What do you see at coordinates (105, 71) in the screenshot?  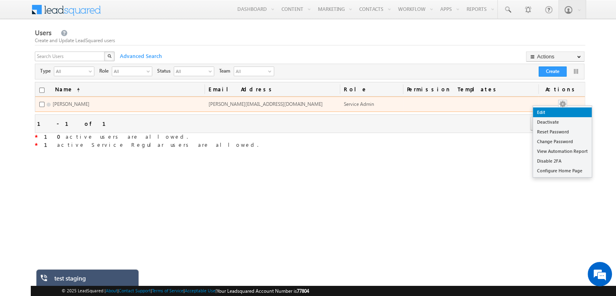 I see `span: Role` at bounding box center [105, 71].